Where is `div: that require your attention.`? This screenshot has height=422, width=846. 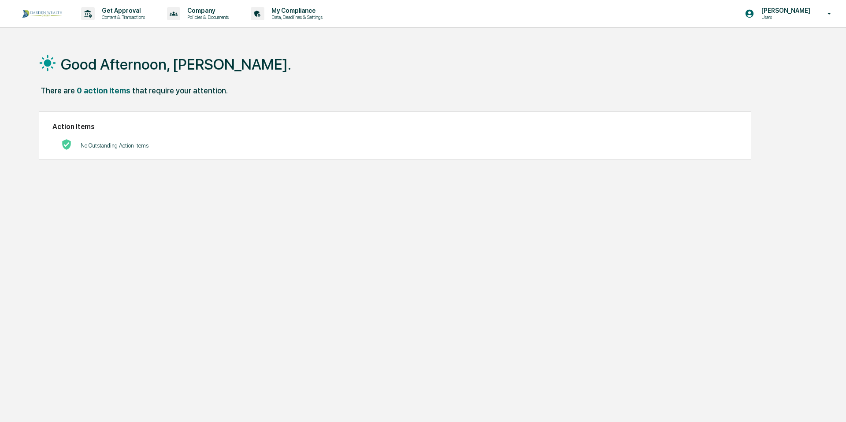
div: that require your attention. is located at coordinates (180, 90).